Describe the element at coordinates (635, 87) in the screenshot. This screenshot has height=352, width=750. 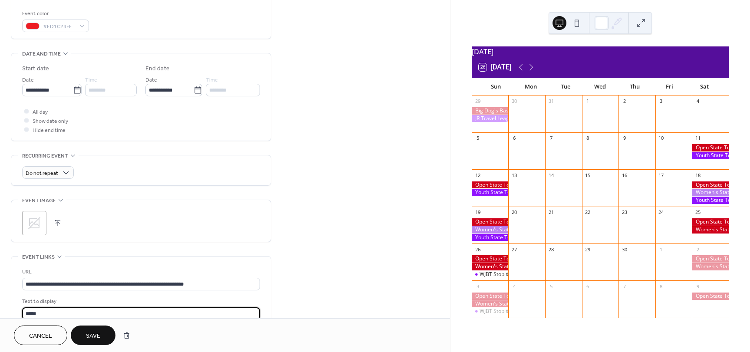
I see `div: Thu` at that location.